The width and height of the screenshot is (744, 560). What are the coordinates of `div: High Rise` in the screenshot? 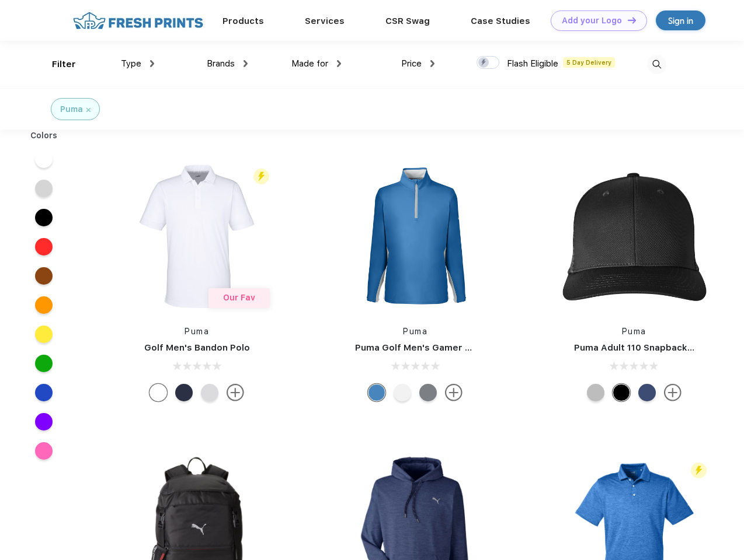 It's located at (210, 393).